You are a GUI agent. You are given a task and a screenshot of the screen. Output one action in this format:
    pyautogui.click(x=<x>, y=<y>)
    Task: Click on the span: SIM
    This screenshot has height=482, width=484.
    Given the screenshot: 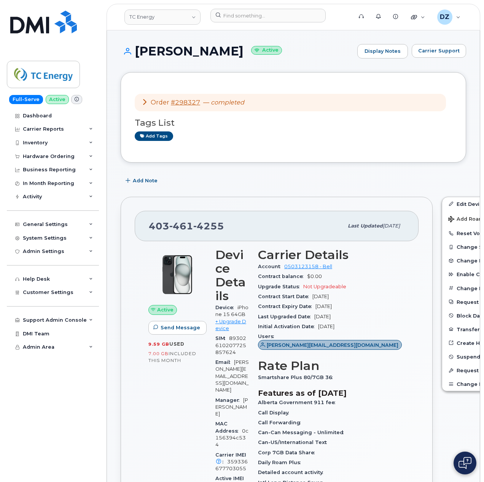 What is the action you would take?
    pyautogui.click(x=222, y=338)
    